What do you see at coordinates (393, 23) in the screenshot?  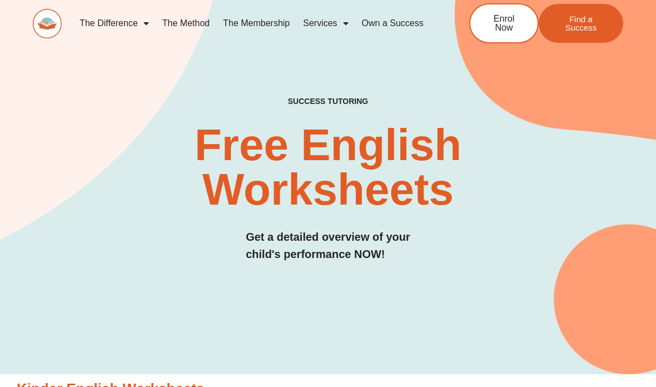 I see `a: Own a Success` at bounding box center [393, 23].